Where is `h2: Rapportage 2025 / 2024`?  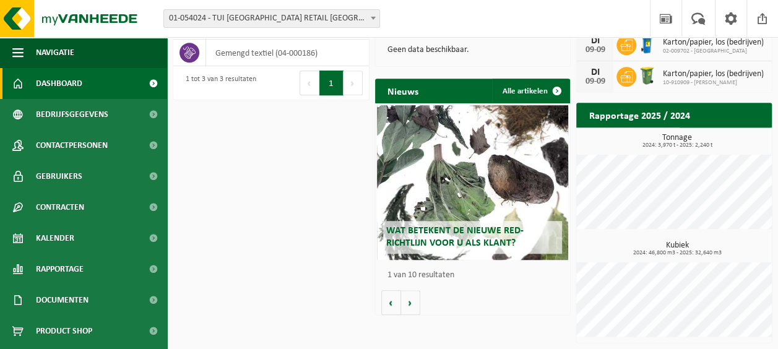
h2: Rapportage 2025 / 2024 is located at coordinates (639, 115).